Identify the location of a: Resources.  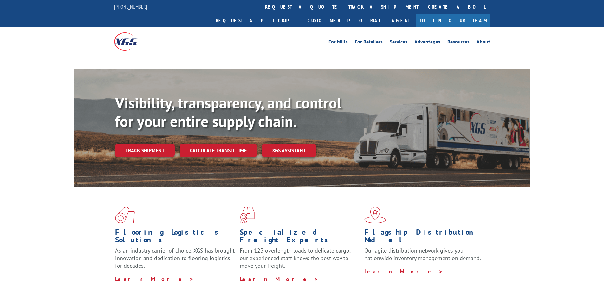
(458, 43).